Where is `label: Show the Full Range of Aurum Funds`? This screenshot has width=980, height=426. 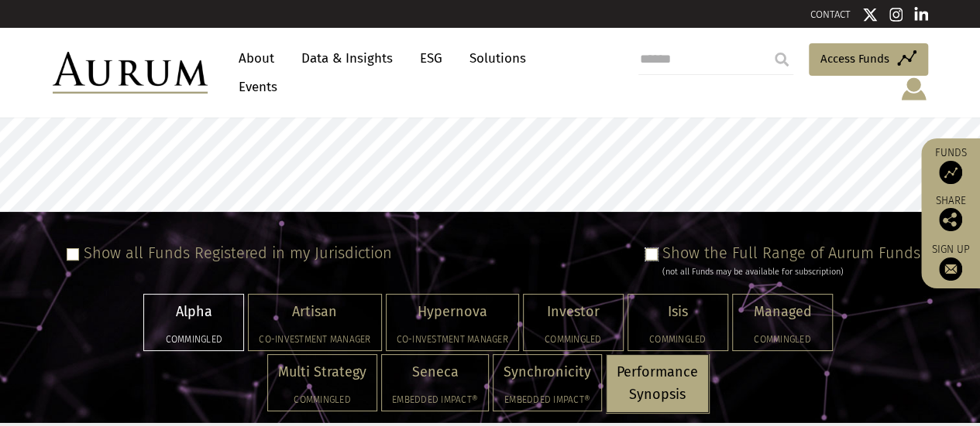 label: Show the Full Range of Aurum Funds is located at coordinates (791, 253).